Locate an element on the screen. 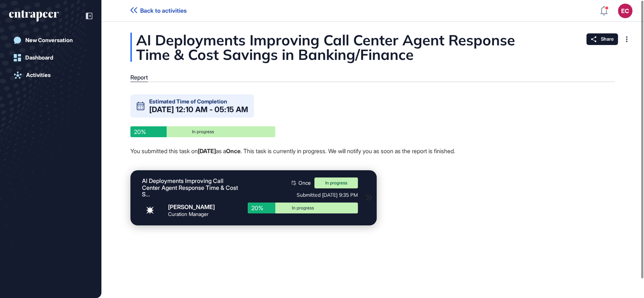 This screenshot has width=644, height=298. a: Dashboard is located at coordinates (51, 58).